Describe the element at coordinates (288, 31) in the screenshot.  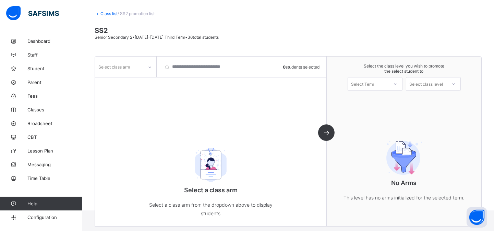
I see `span: SS2` at that location.